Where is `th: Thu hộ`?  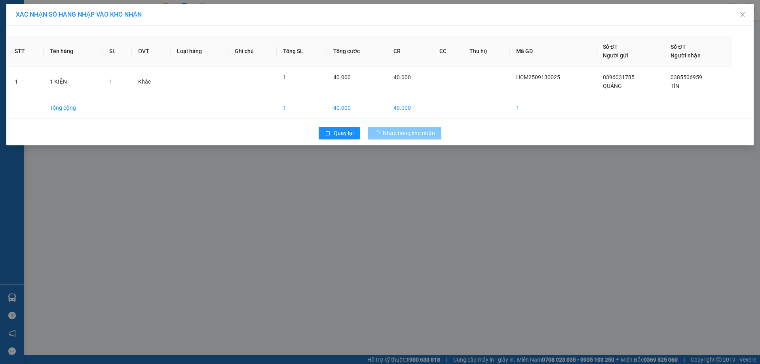
th: Thu hộ is located at coordinates (486, 51).